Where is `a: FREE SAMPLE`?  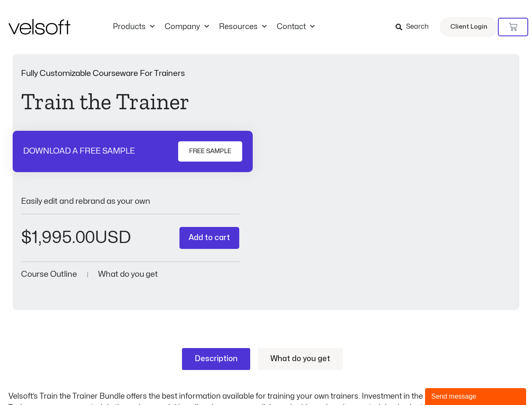 a: FREE SAMPLE is located at coordinates (210, 151).